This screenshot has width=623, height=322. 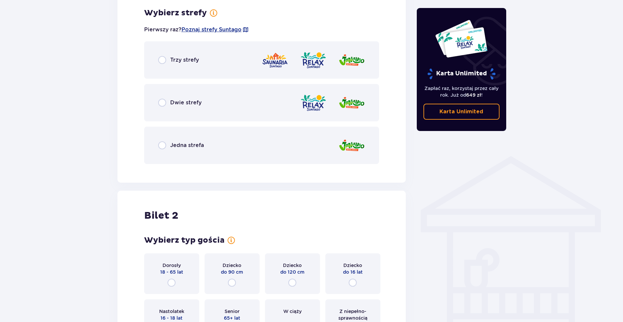 I want to click on span: do 16 lat, so click(x=353, y=272).